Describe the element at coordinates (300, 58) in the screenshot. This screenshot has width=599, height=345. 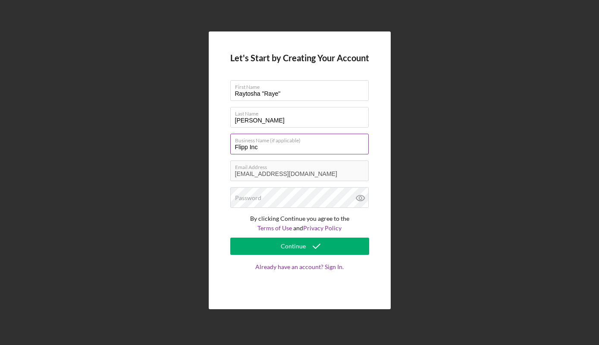
I see `h4: Let's Start by Creating Your Account` at that location.